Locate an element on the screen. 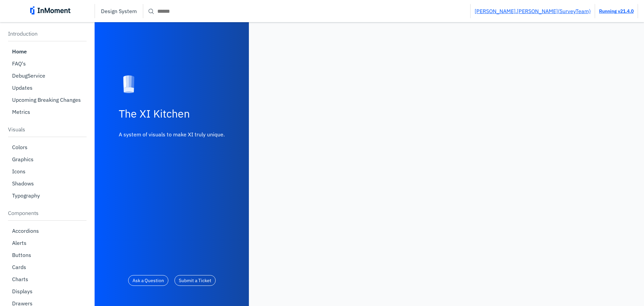  p: Upcoming Breaking Changes is located at coordinates (46, 100).